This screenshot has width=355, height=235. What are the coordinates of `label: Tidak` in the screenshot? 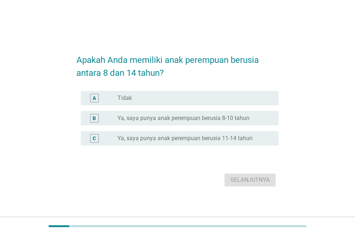 It's located at (125, 98).